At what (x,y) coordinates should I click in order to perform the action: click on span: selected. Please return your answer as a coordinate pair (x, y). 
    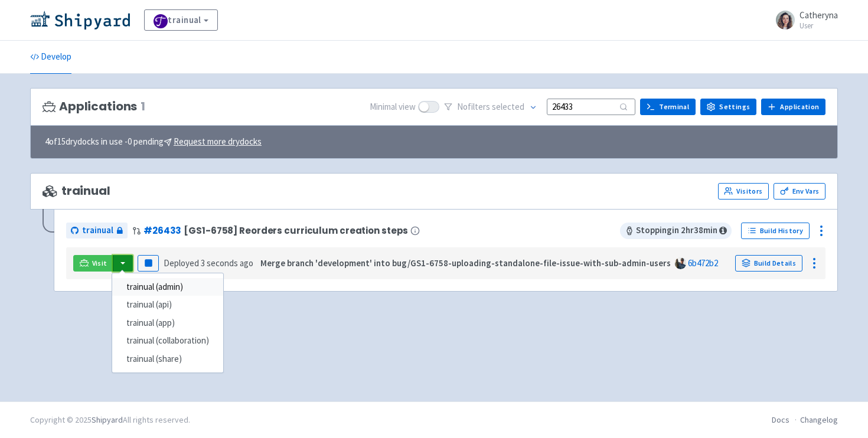
    Looking at the image, I should click on (507, 106).